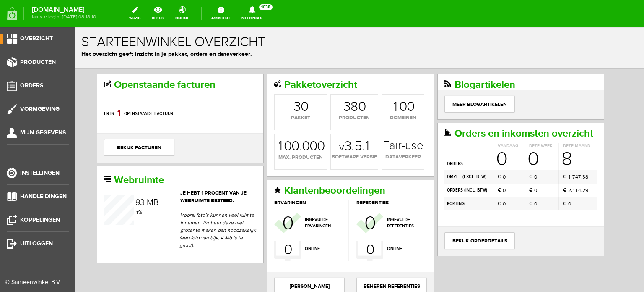 The height and width of the screenshot is (292, 644). I want to click on span: producten, so click(279, 91).